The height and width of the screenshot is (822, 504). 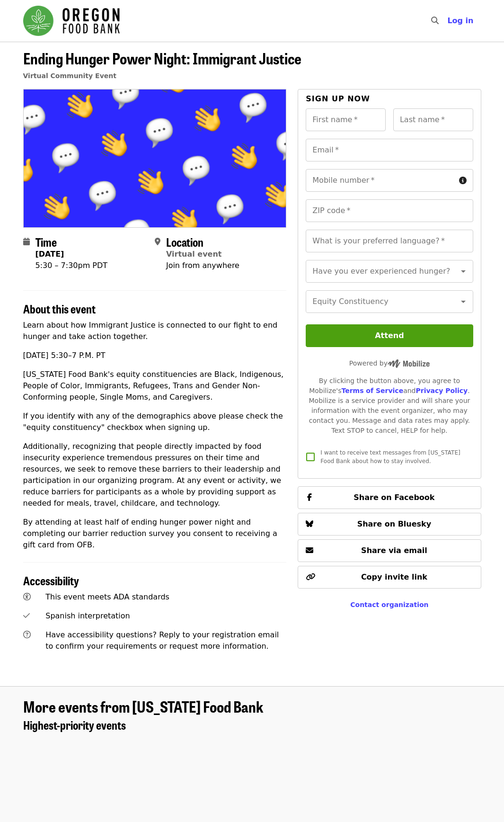 What do you see at coordinates (27, 634) in the screenshot?
I see `i: question-circle icon` at bounding box center [27, 634].